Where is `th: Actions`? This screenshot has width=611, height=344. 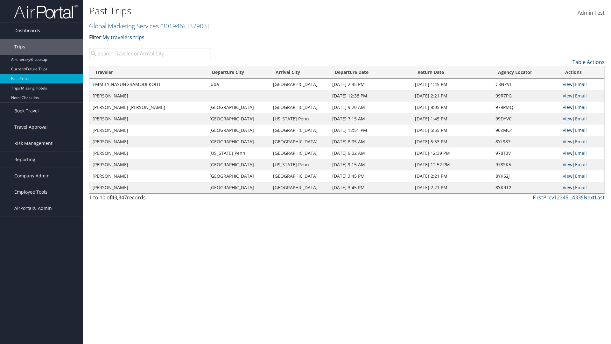 th: Actions is located at coordinates (582, 72).